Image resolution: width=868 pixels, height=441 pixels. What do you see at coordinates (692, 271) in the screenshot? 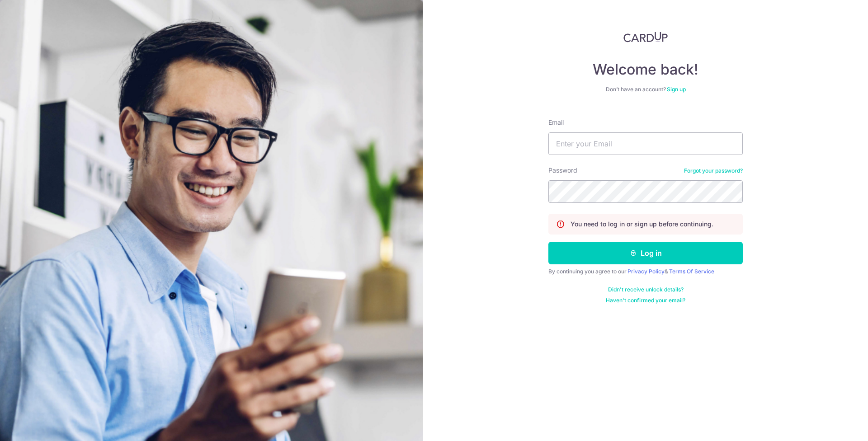
I see `a: Terms Of Service` at bounding box center [692, 271].